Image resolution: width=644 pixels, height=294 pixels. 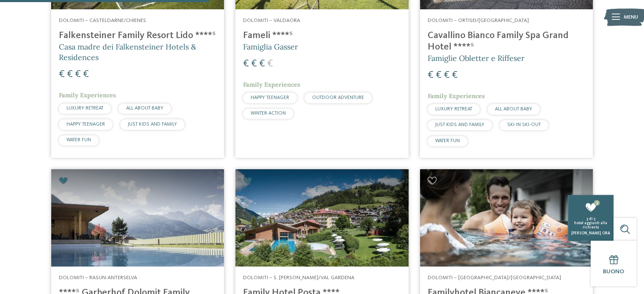 What do you see at coordinates (268, 114) in the screenshot?
I see `span: WINTER ACTION` at bounding box center [268, 114].